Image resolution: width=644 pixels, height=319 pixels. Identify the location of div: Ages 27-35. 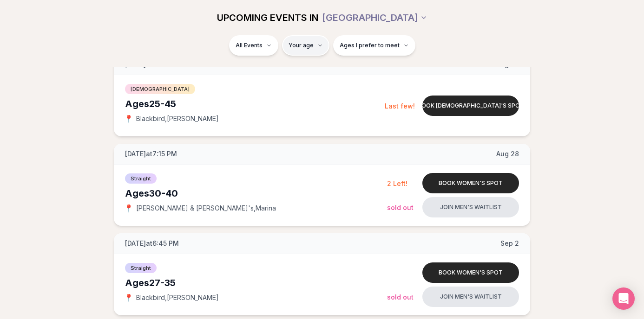
(256, 283).